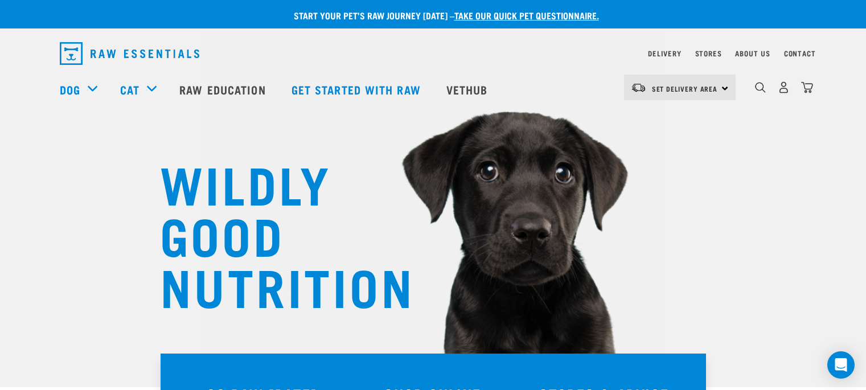 The height and width of the screenshot is (390, 866). I want to click on a: Get started with Raw, so click(357, 89).